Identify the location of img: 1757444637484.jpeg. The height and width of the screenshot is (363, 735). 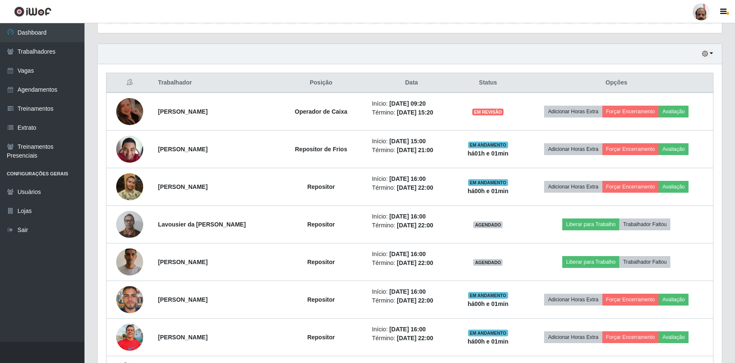
(130, 299).